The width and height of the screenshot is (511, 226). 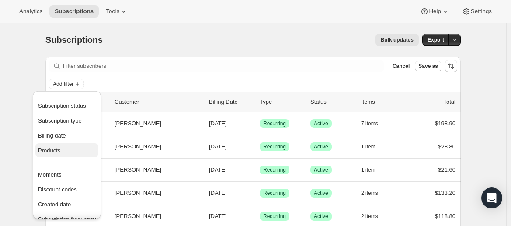 I want to click on span: Save as, so click(x=428, y=66).